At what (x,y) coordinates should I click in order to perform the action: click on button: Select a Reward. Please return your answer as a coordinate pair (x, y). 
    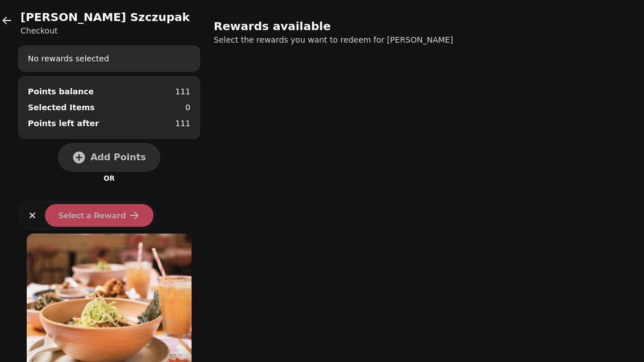
    Looking at the image, I should click on (99, 216).